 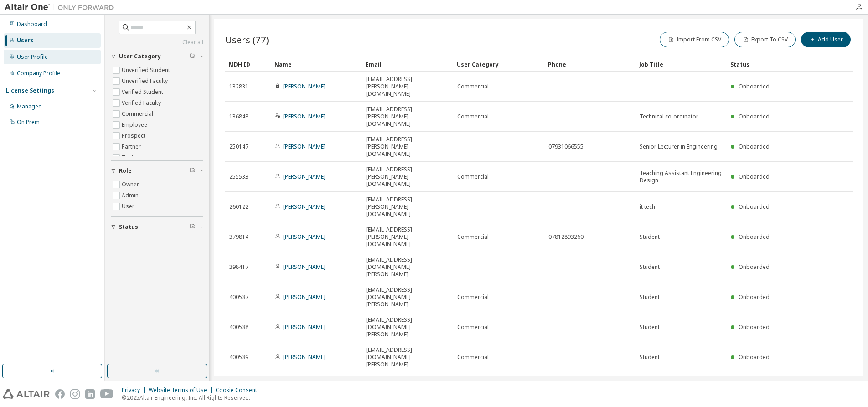 I want to click on span: Role, so click(x=125, y=171).